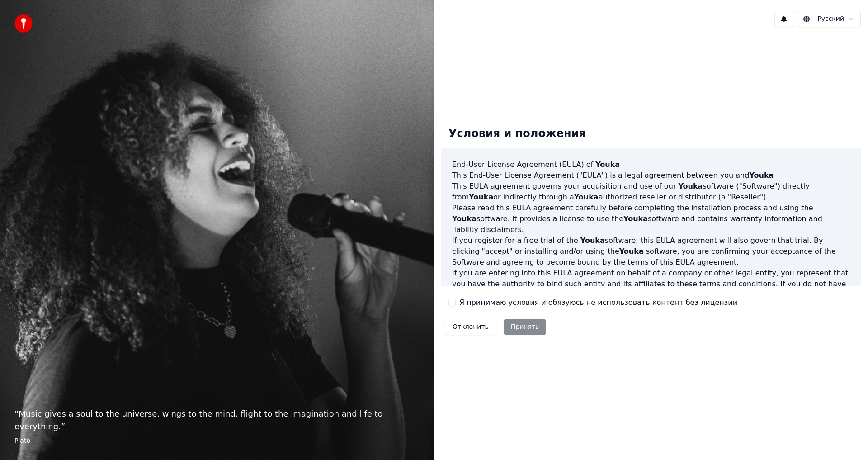 This screenshot has width=868, height=460. Describe the element at coordinates (23, 23) in the screenshot. I see `img: youka` at that location.